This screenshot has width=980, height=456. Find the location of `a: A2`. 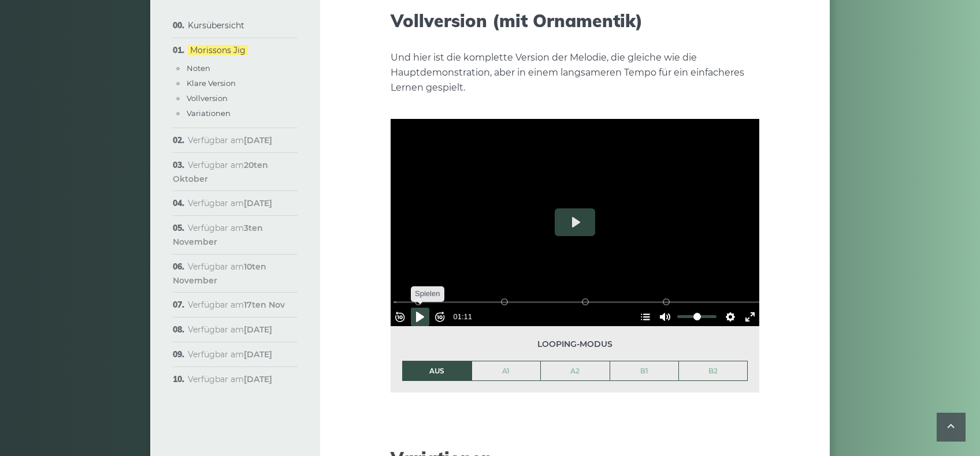

a: A2 is located at coordinates (575, 371).